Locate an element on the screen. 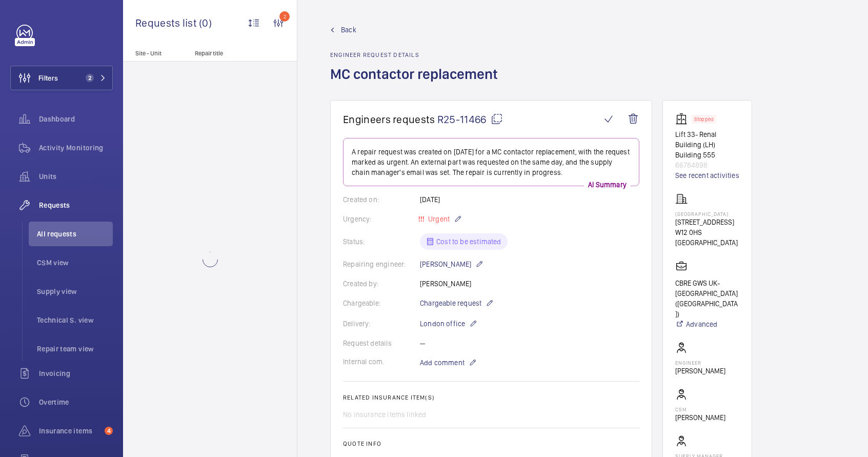 The image size is (868, 457). h1: MC contactor replacement is located at coordinates (417, 82).